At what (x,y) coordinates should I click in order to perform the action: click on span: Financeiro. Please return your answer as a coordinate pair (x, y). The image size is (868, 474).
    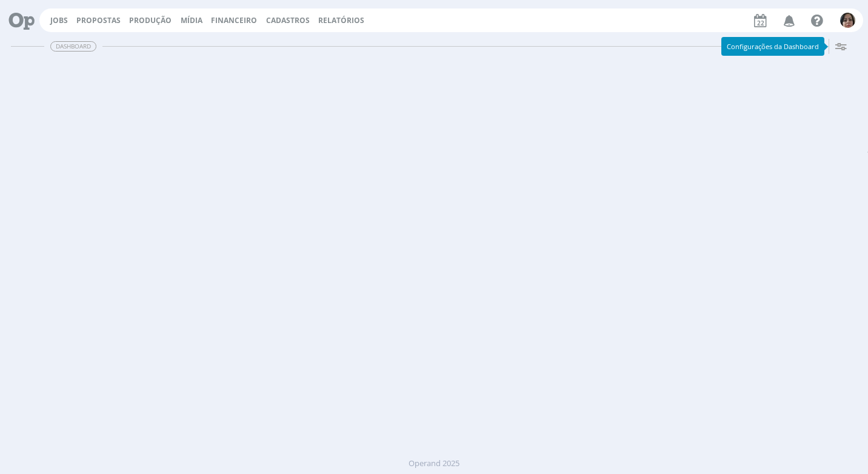
    Looking at the image, I should click on (234, 20).